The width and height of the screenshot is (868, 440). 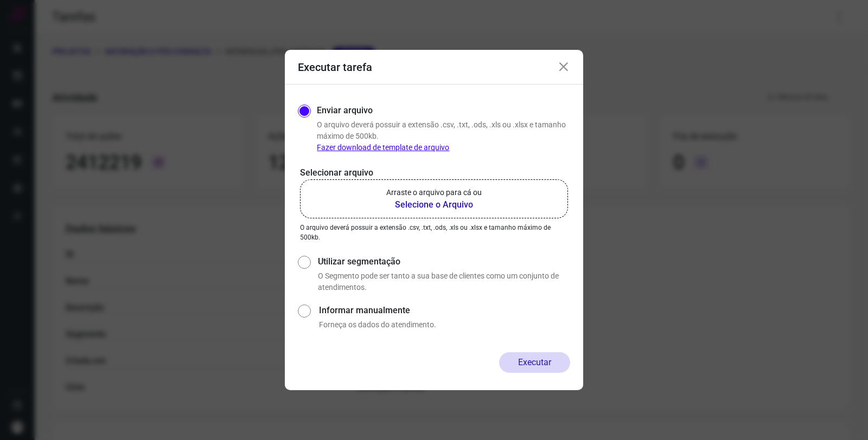 I want to click on label: Enviar arquivo, so click(x=345, y=110).